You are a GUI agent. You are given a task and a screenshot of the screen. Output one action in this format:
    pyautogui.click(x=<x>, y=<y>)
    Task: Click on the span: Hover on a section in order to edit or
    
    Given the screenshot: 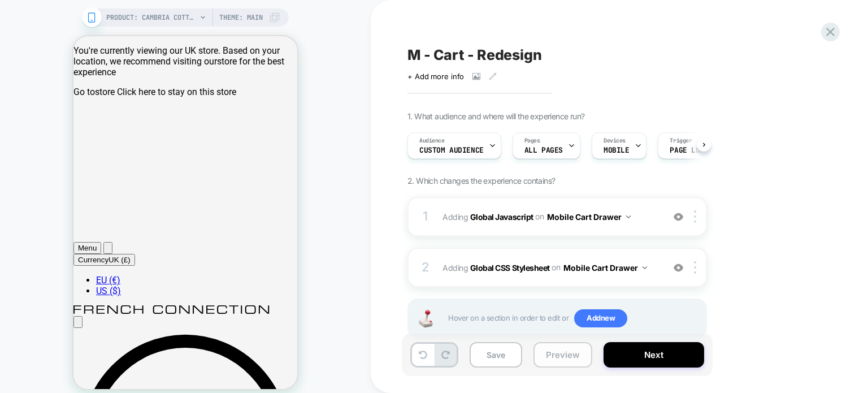 What is the action you would take?
    pyautogui.click(x=574, y=319)
    